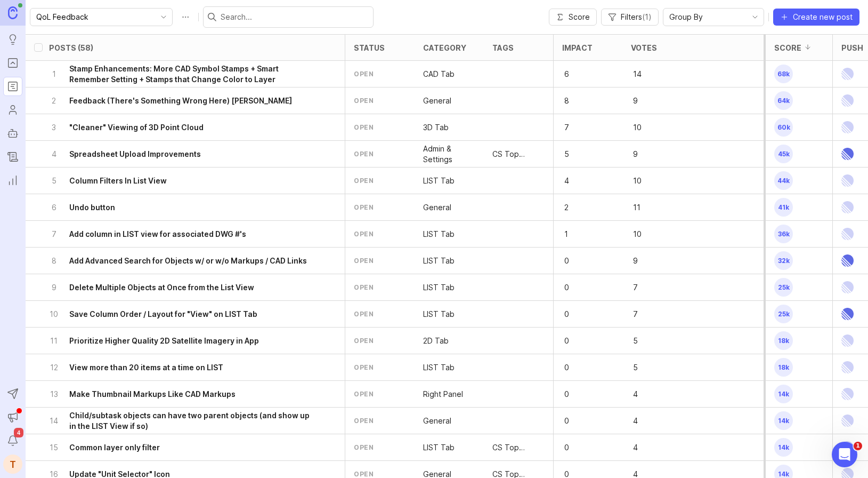 Image resolution: width=868 pixels, height=478 pixels. I want to click on p: 5, so click(647, 341).